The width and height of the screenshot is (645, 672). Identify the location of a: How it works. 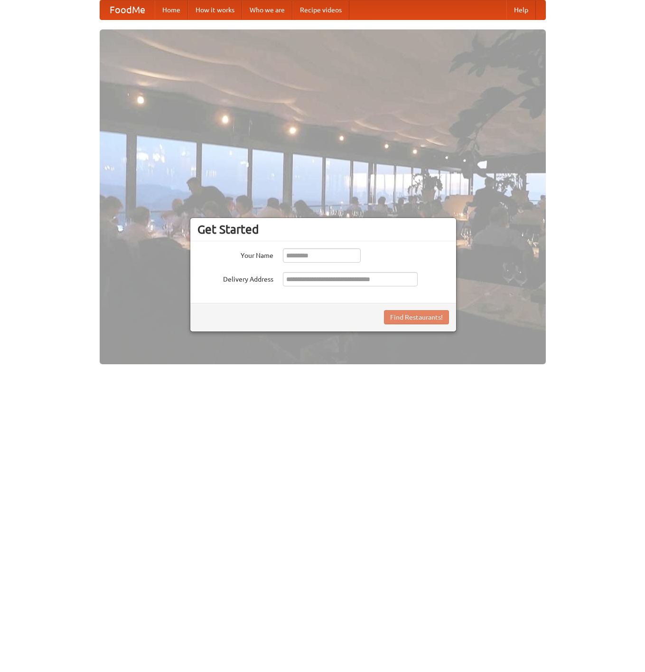
(215, 10).